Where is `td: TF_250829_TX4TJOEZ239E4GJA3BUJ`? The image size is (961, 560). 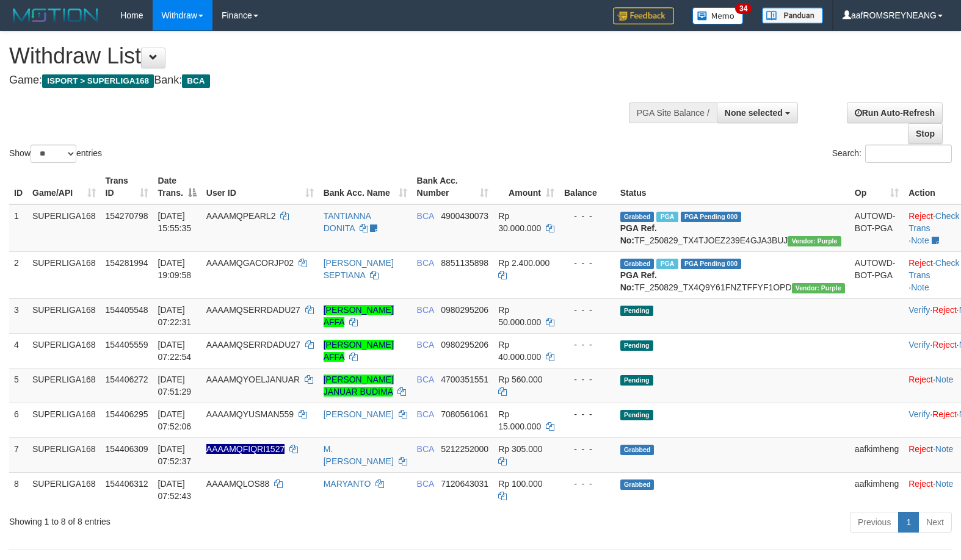
td: TF_250829_TX4TJOEZ239E4GJA3BUJ is located at coordinates (733, 229).